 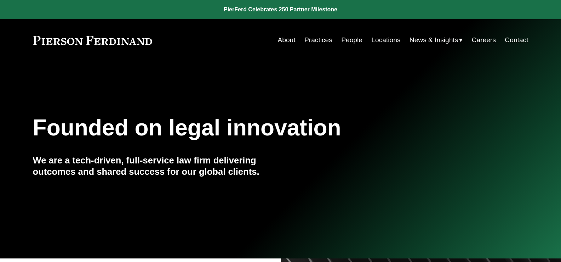 I want to click on a: About, so click(x=286, y=40).